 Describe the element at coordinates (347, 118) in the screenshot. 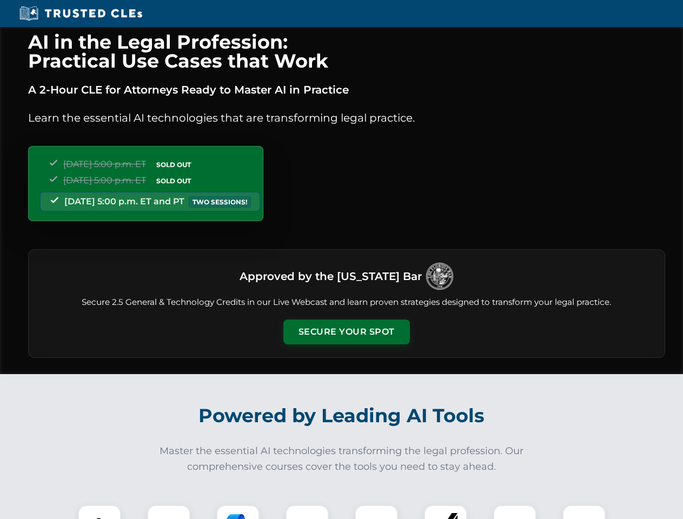

I see `p: Learn the essential AI technologies that are transforming legal practice.` at that location.